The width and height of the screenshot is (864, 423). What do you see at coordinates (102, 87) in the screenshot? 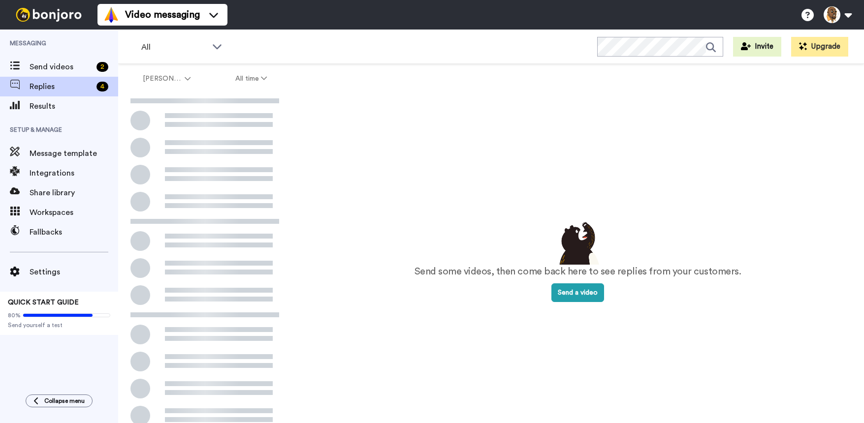
I see `div: 4` at bounding box center [102, 87].